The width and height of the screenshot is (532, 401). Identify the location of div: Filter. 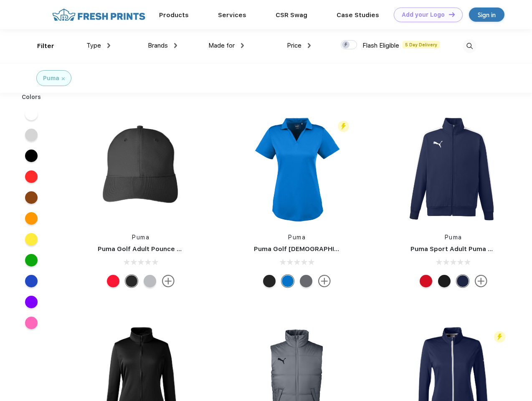
(46, 46).